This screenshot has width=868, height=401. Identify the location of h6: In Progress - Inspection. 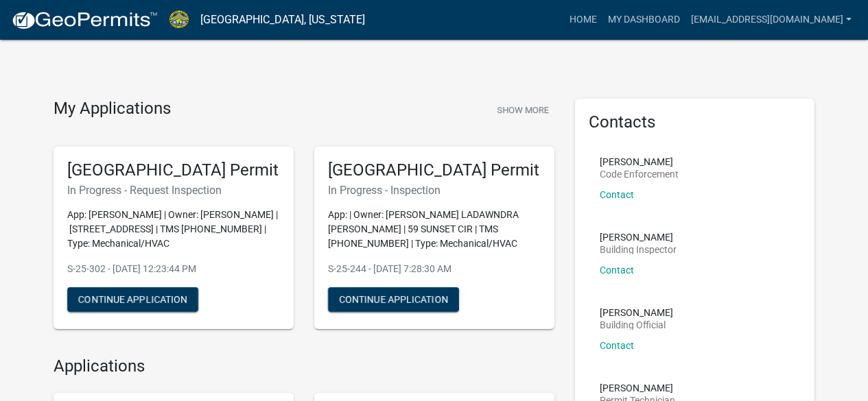
(434, 190).